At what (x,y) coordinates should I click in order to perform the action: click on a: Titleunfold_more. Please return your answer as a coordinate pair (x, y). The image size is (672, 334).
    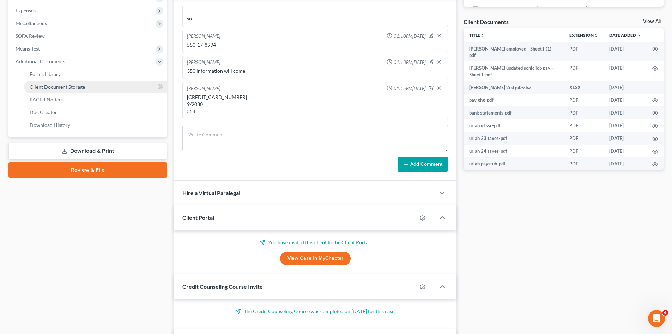
    Looking at the image, I should click on (477, 35).